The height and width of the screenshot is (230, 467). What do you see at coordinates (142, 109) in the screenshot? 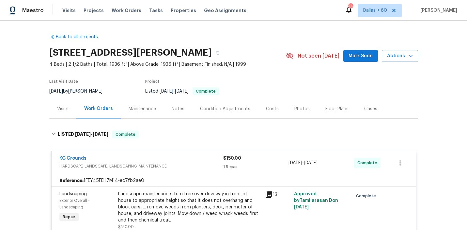
I see `div: Maintenance` at bounding box center [142, 109].